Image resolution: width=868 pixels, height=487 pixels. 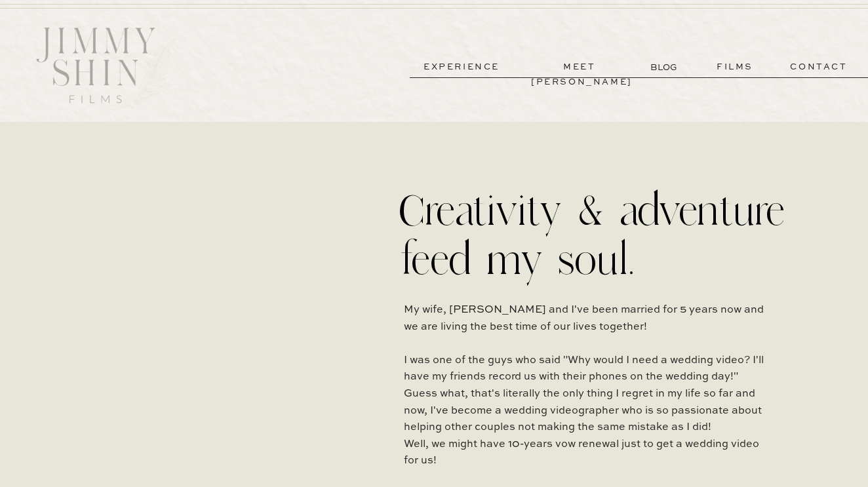 I want to click on p: films, so click(x=735, y=67).